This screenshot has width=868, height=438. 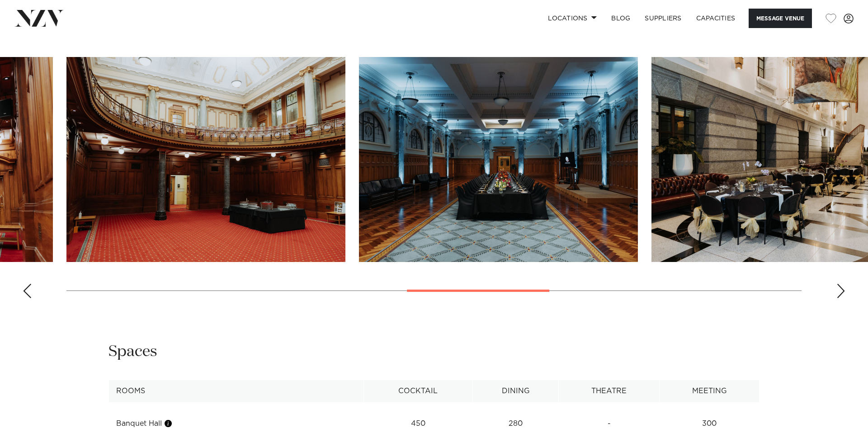 I want to click on a: BLOG, so click(x=621, y=18).